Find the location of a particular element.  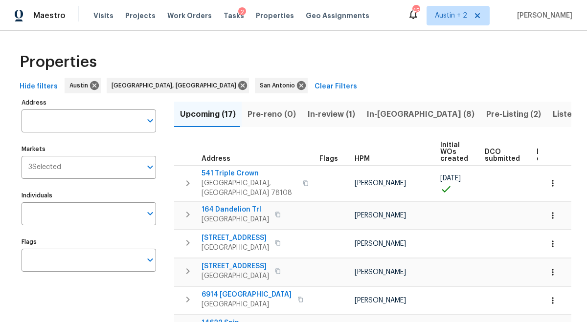

button: Hide filters is located at coordinates (39, 87).